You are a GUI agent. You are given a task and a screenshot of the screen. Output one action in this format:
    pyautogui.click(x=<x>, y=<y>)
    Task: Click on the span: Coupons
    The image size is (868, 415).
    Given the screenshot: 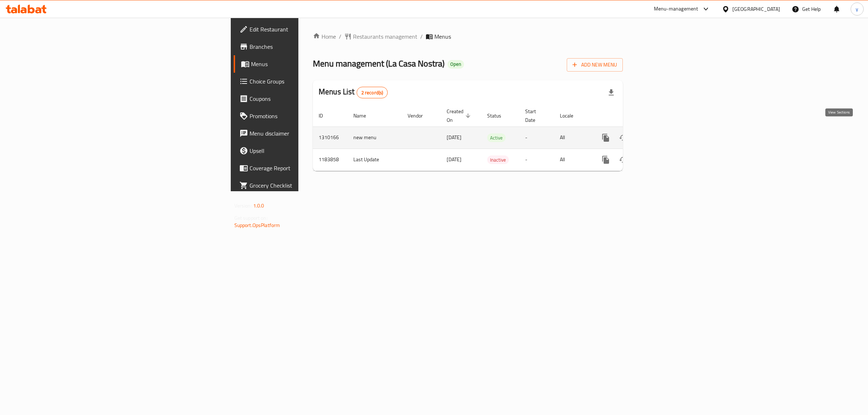 What is the action you would take?
    pyautogui.click(x=310, y=99)
    